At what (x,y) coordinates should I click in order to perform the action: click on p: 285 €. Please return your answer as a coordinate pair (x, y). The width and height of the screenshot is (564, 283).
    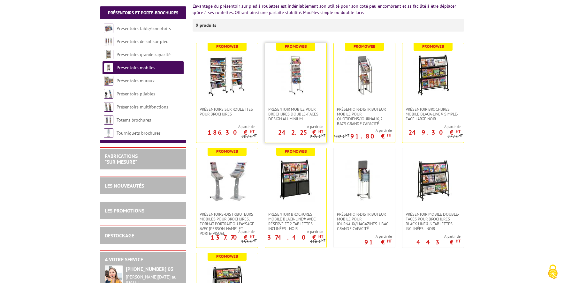
    Looking at the image, I should click on (317, 137).